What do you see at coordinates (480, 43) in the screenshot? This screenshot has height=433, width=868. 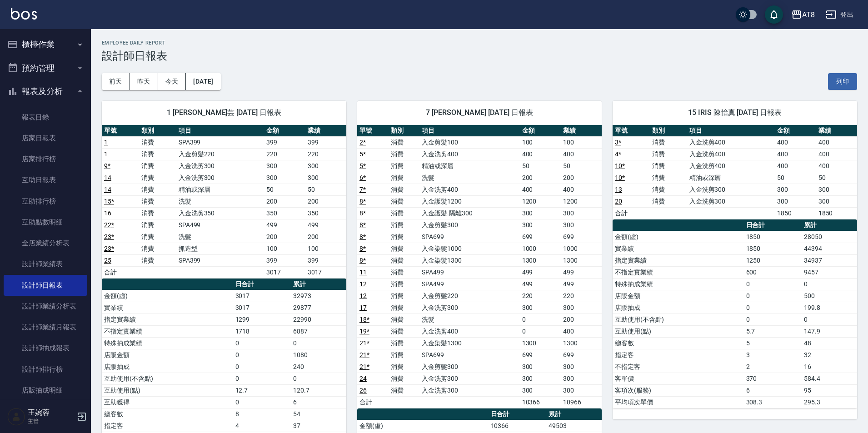 I see `h2: Employee Daily Report` at bounding box center [480, 43].